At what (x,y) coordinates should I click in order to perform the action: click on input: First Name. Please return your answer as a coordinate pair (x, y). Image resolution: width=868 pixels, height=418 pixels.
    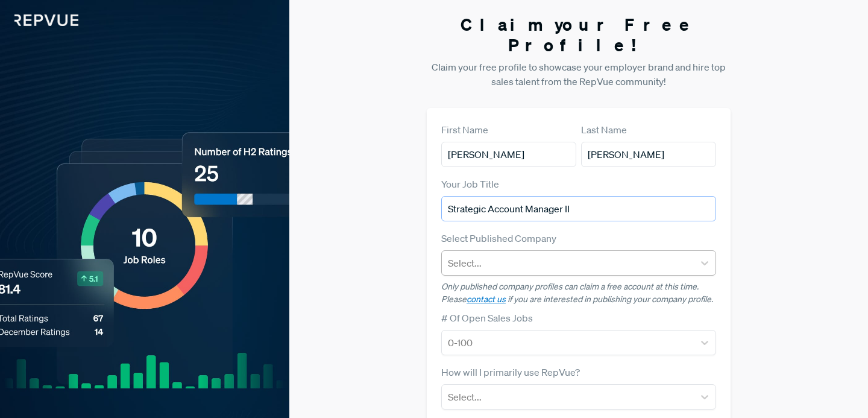
    Looking at the image, I should click on (509, 155).